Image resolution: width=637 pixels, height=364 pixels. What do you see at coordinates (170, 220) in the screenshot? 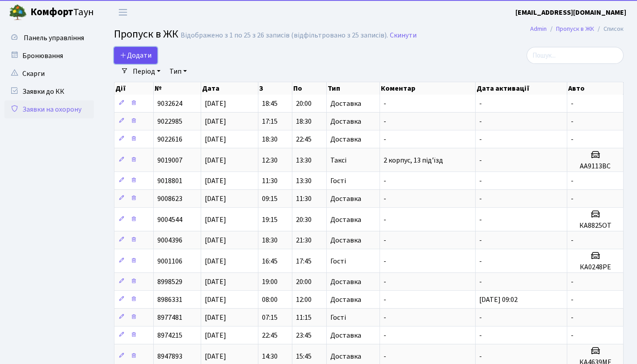
I see `span: 9004544` at bounding box center [170, 220].